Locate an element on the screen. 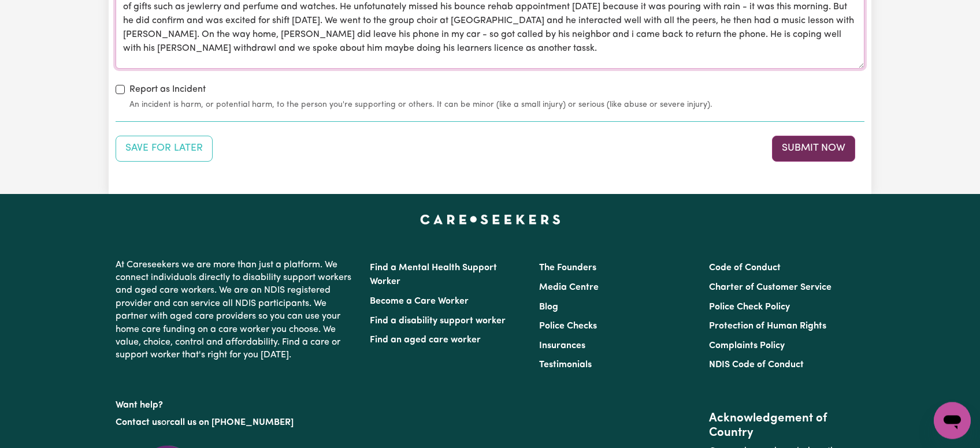 The image size is (980, 448). p: Want help? is located at coordinates (236, 403).